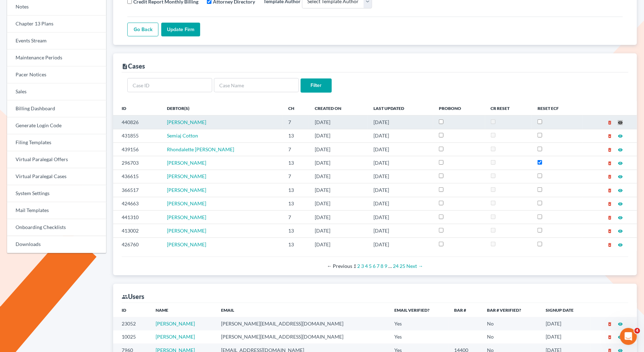  What do you see at coordinates (57, 75) in the screenshot?
I see `a: Pacer Notices` at bounding box center [57, 75].